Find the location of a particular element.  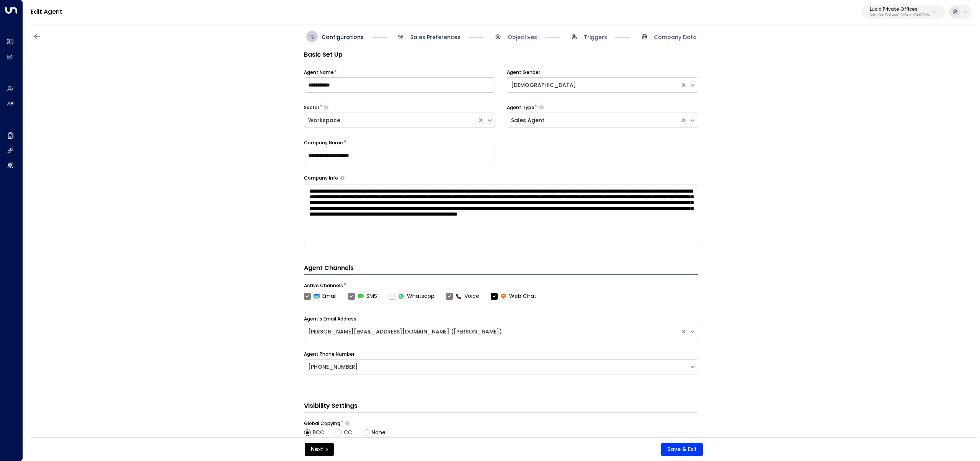

label: Agent Type is located at coordinates (521, 108).